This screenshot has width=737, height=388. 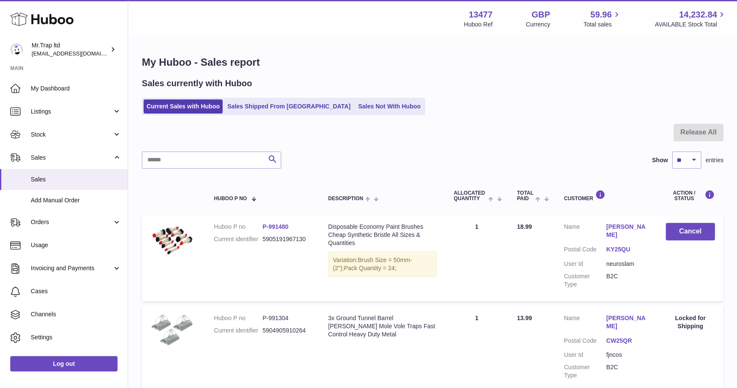 What do you see at coordinates (690, 196) in the screenshot?
I see `div: Action / Status` at bounding box center [690, 196].